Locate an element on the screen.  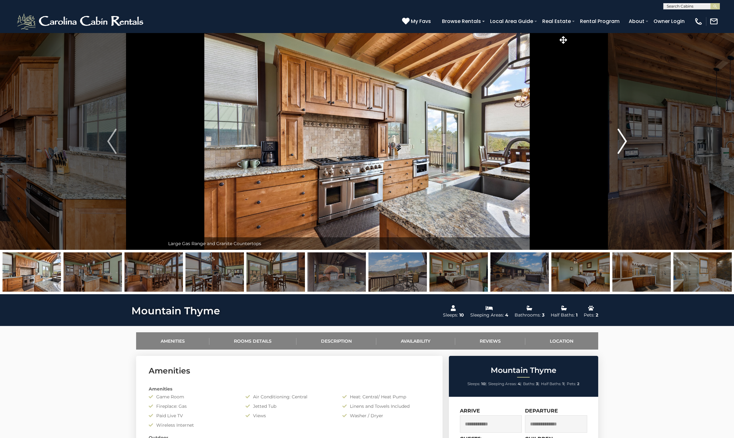
img: 164191100 is located at coordinates (520, 272).